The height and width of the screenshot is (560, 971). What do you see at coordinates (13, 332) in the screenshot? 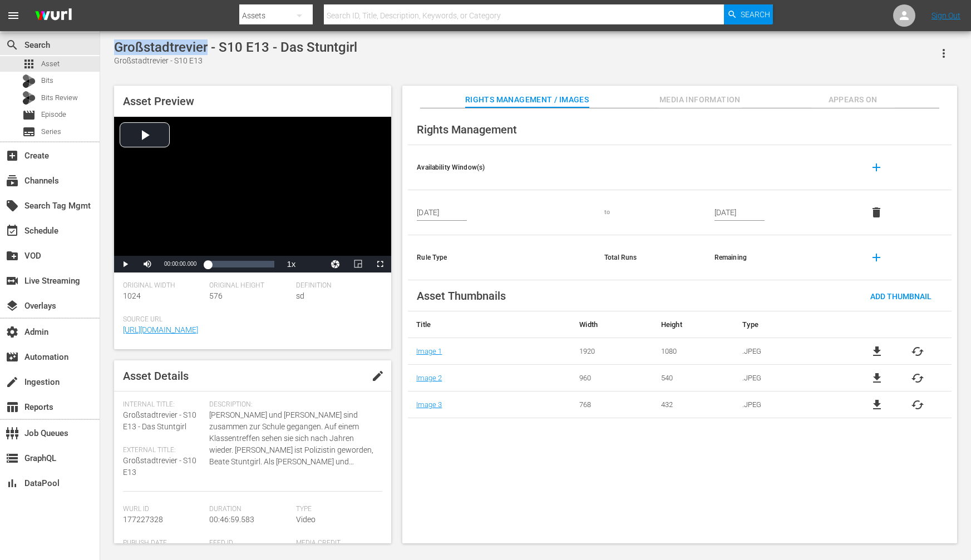
I see `span: Admin` at bounding box center [13, 332].